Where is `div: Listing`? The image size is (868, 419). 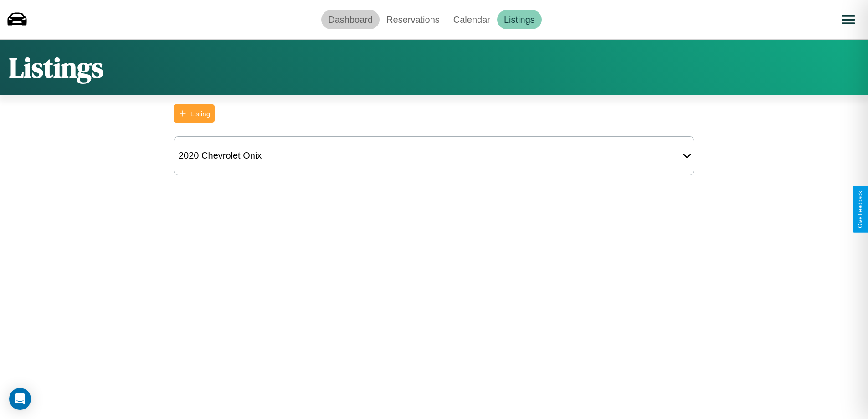
div: Listing is located at coordinates (200, 113).